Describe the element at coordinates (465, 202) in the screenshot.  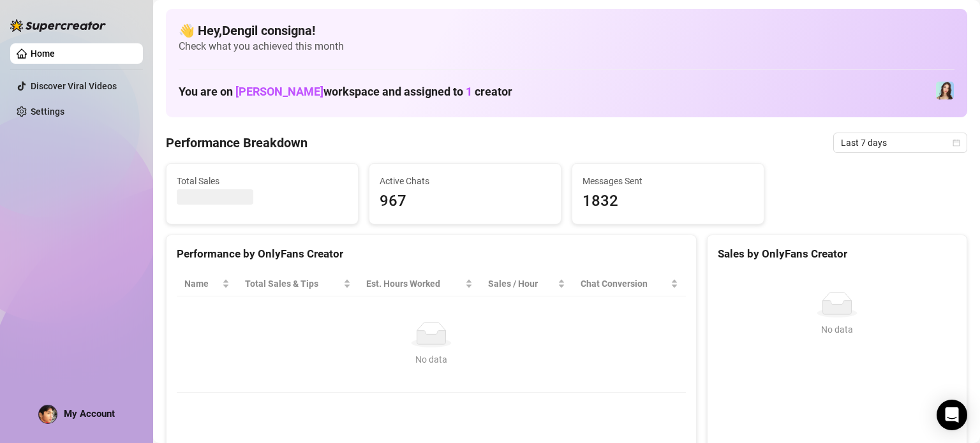
I see `span: 967` at that location.